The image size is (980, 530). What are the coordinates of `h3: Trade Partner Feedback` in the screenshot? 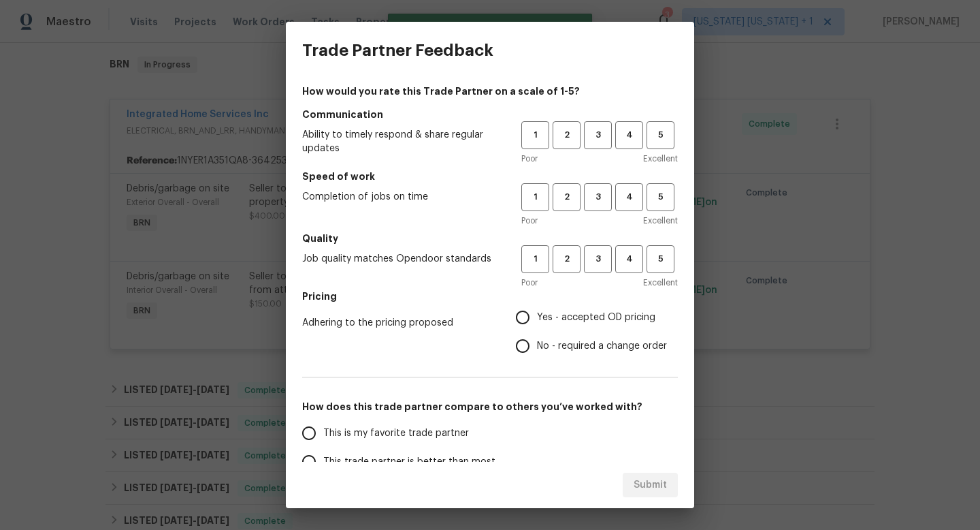 It's located at (397, 50).